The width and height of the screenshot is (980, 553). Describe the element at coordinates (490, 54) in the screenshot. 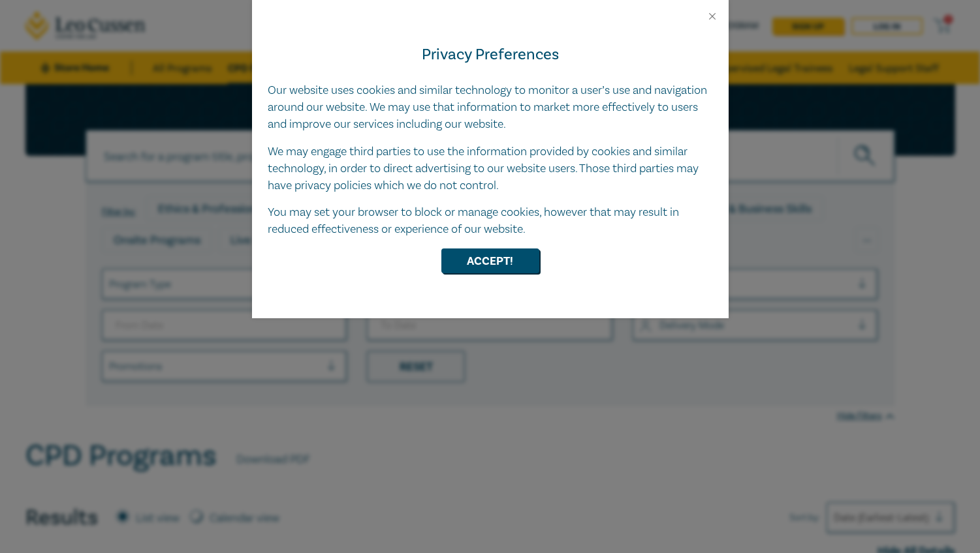

I see `h4: Privacy Preferences` at that location.